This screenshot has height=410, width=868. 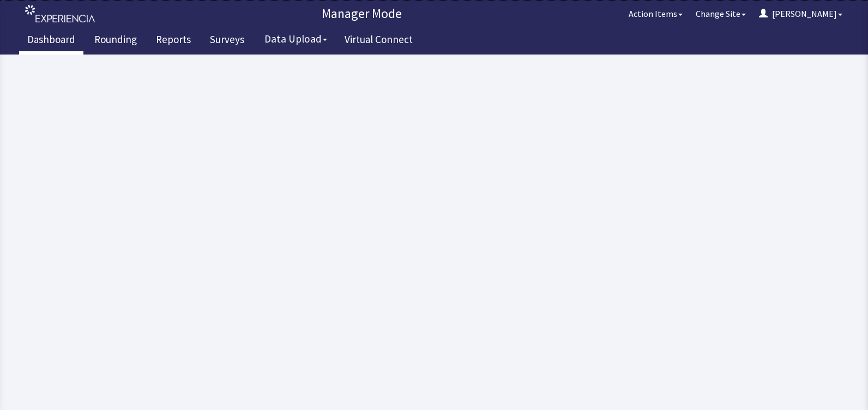 What do you see at coordinates (51, 41) in the screenshot?
I see `a: Dashboard` at bounding box center [51, 41].